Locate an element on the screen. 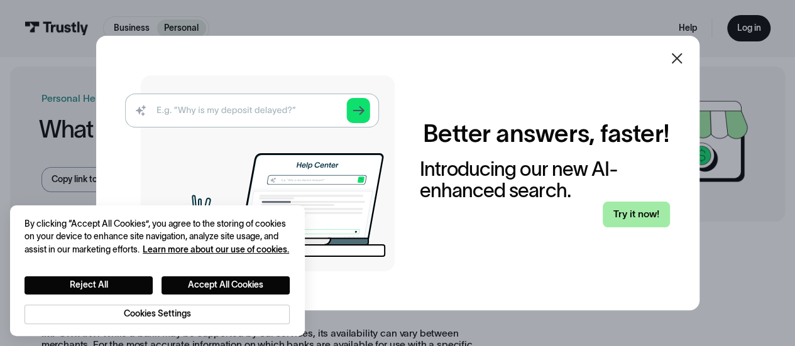  button: Accept All Cookies is located at coordinates (226, 285).